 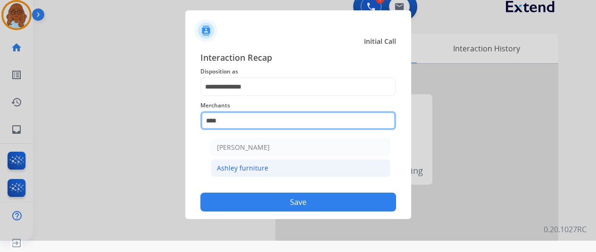 What do you see at coordinates (298, 58) in the screenshot?
I see `span: Interaction Recap` at bounding box center [298, 58].